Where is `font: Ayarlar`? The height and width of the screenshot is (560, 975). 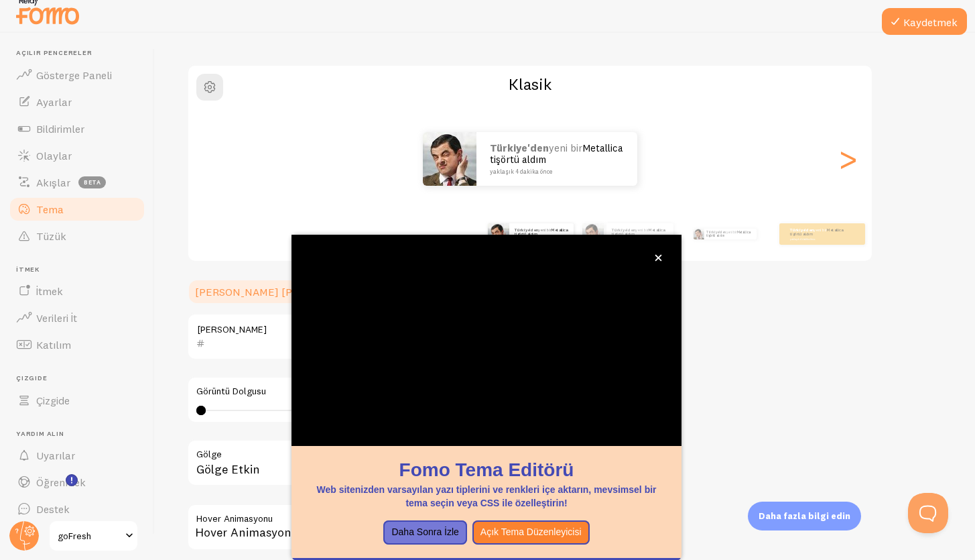
font: Ayarlar is located at coordinates (53, 102).